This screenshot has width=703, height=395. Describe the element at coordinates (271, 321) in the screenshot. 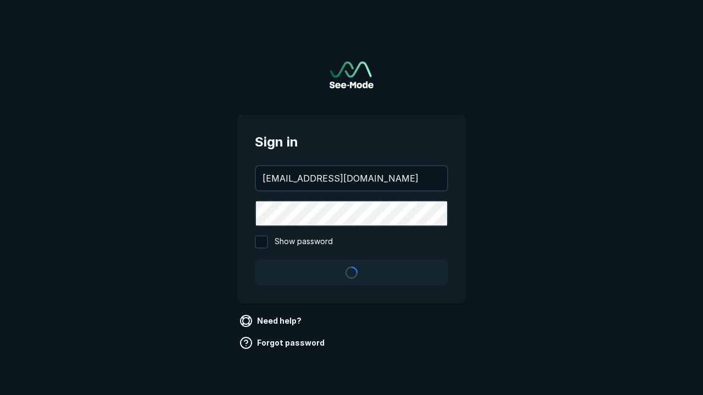

I see `a: Need help?` at that location.